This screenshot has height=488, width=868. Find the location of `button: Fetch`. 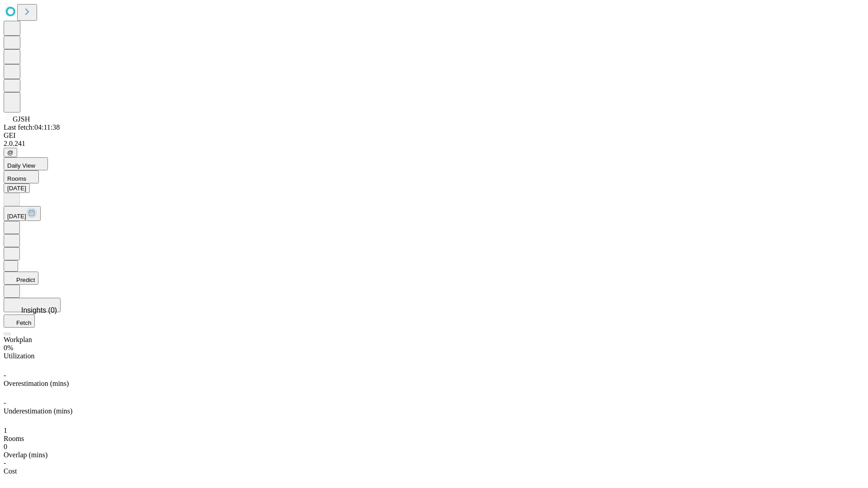

button: Fetch is located at coordinates (19, 321).